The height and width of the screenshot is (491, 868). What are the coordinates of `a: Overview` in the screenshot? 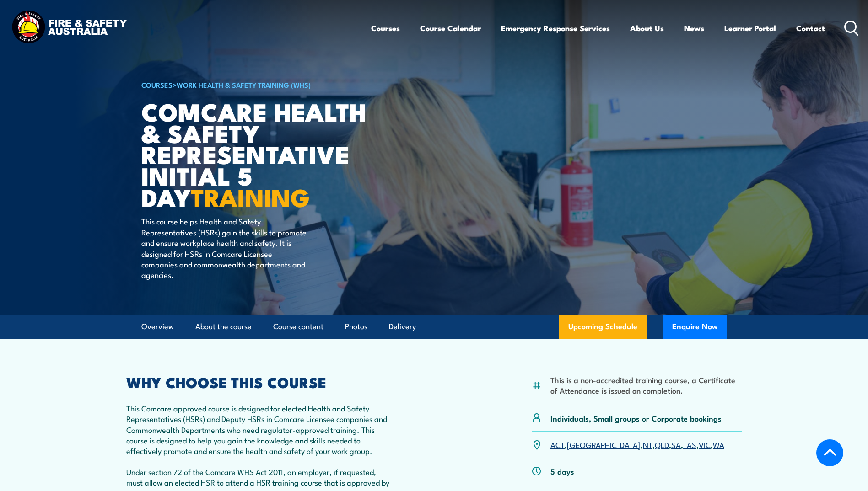 It's located at (157, 326).